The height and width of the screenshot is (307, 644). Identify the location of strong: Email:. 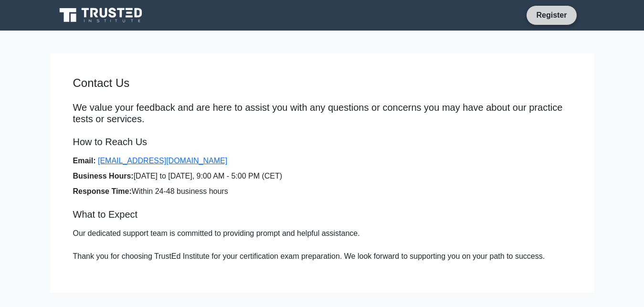
(85, 160).